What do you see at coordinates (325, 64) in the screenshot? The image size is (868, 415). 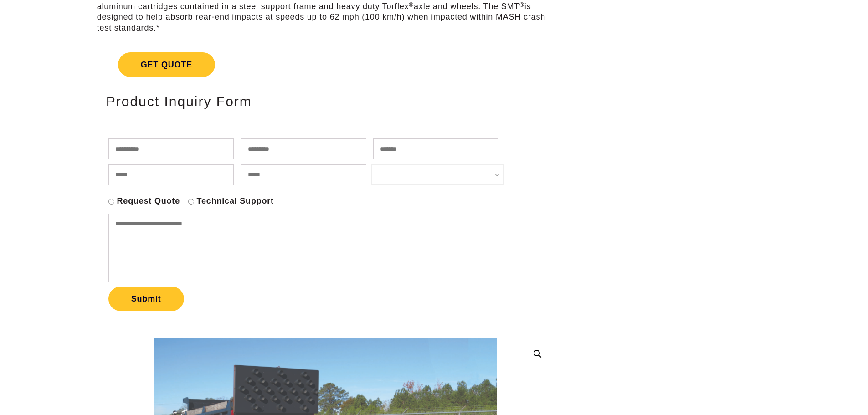 I see `a: Get Quote` at bounding box center [325, 64].